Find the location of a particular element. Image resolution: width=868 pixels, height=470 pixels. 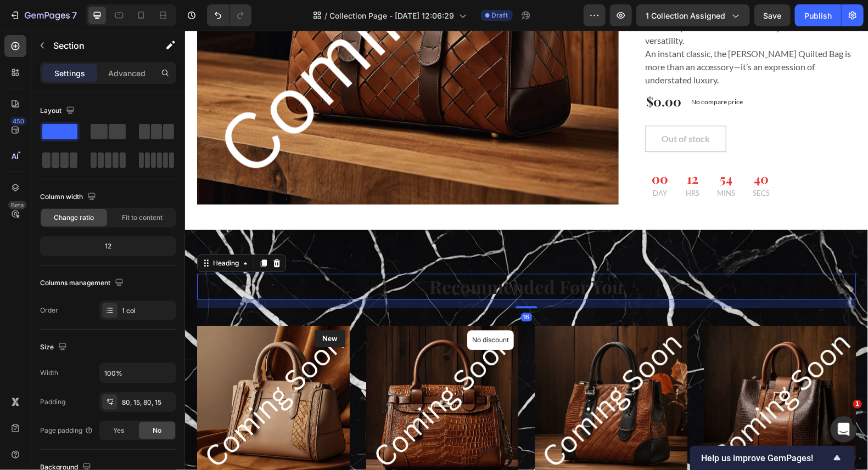

p: New is located at coordinates (145, 308).